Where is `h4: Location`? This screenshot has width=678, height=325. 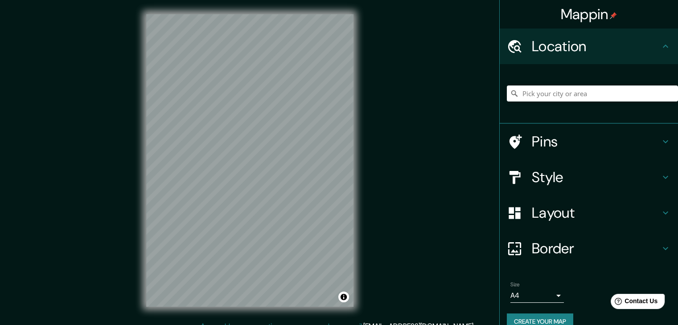 h4: Location is located at coordinates (596, 46).